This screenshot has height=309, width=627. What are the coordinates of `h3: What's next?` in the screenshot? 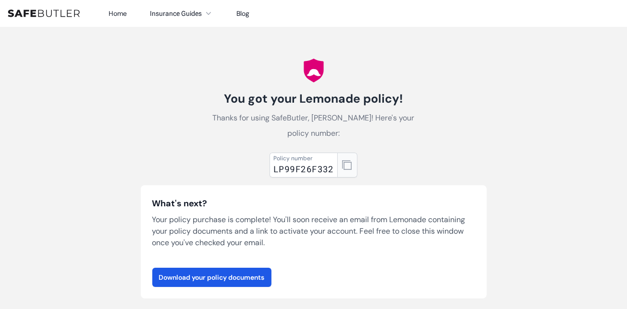 It's located at (314, 204).